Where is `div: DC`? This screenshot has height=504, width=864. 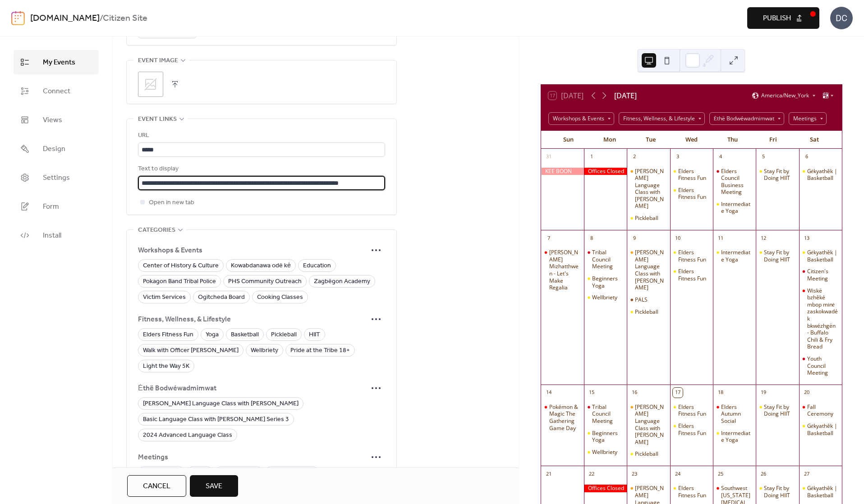 div: DC is located at coordinates (842, 18).